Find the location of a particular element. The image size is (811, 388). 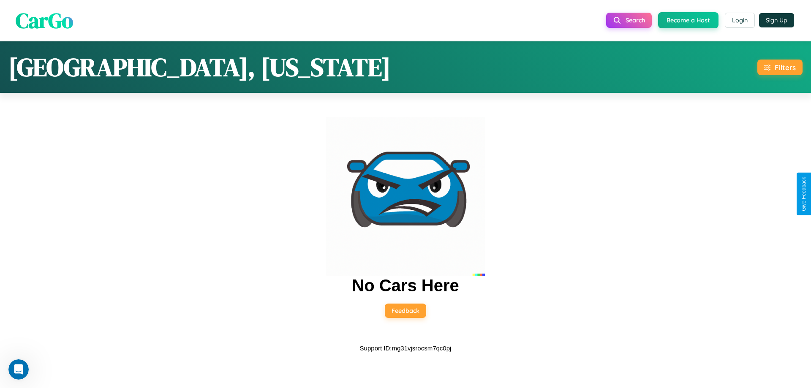

button: Filters is located at coordinates (779, 67).